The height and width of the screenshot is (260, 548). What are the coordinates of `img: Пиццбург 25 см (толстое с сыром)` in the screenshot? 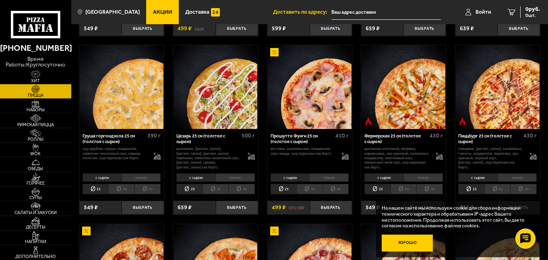 It's located at (498, 87).